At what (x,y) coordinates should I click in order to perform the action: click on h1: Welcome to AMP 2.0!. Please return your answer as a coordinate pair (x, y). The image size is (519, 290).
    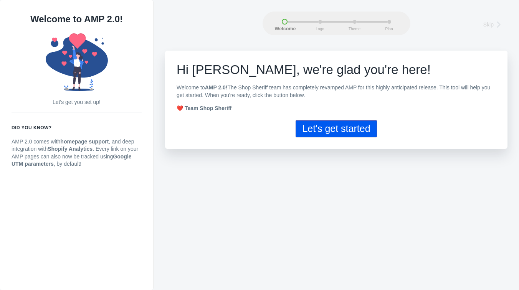
    Looking at the image, I should click on (76, 19).